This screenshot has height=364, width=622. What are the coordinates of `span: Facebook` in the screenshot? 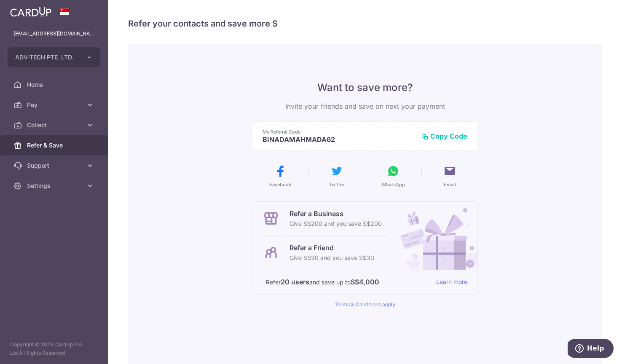 It's located at (280, 184).